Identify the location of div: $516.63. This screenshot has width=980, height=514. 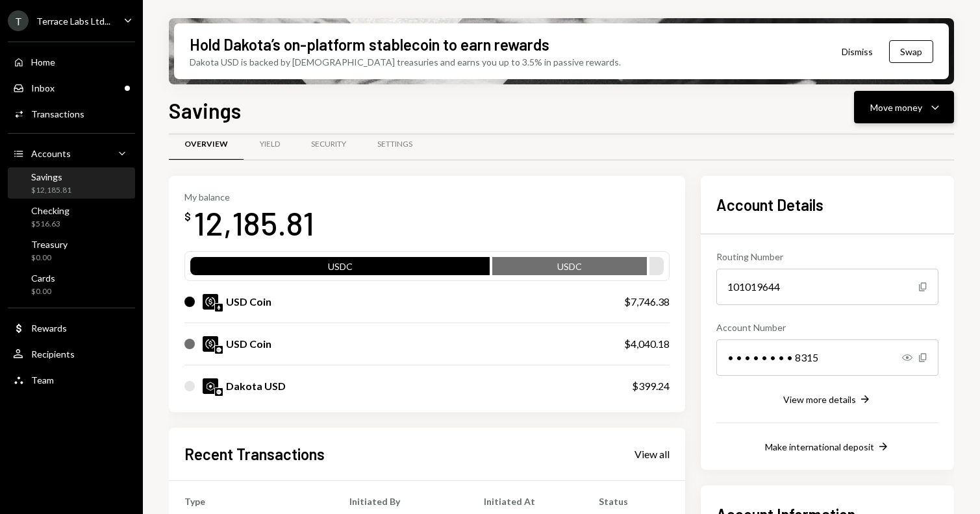
(50, 224).